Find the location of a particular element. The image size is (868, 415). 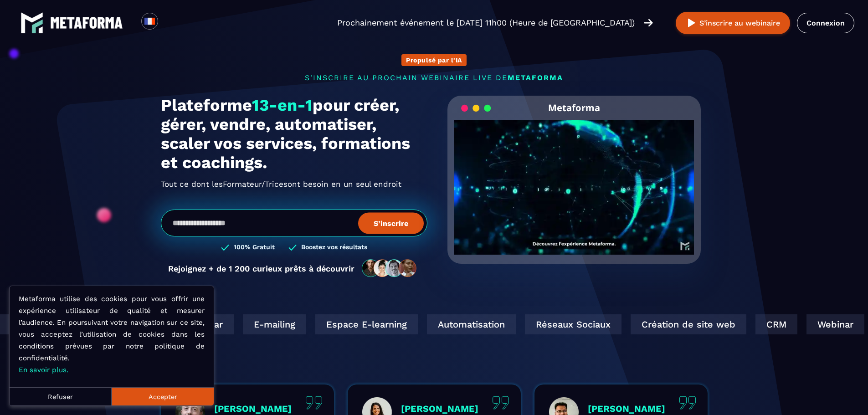

div: Réseaux Sociaux is located at coordinates (572, 324).